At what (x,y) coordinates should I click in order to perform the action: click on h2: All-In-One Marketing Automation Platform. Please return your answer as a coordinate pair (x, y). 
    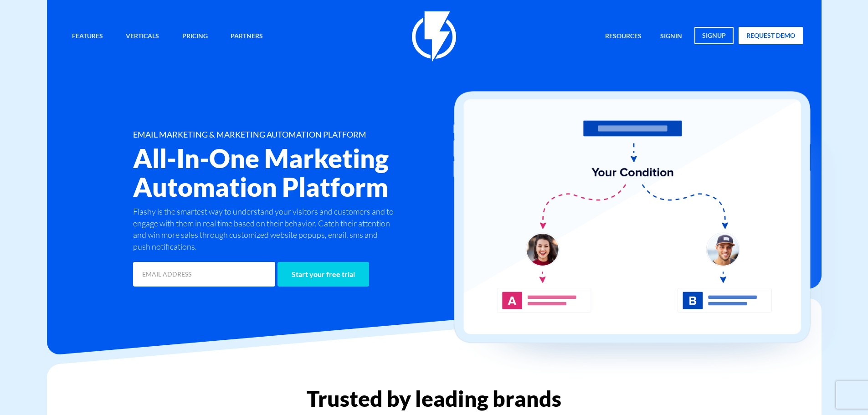
    Looking at the image, I should click on (311, 173).